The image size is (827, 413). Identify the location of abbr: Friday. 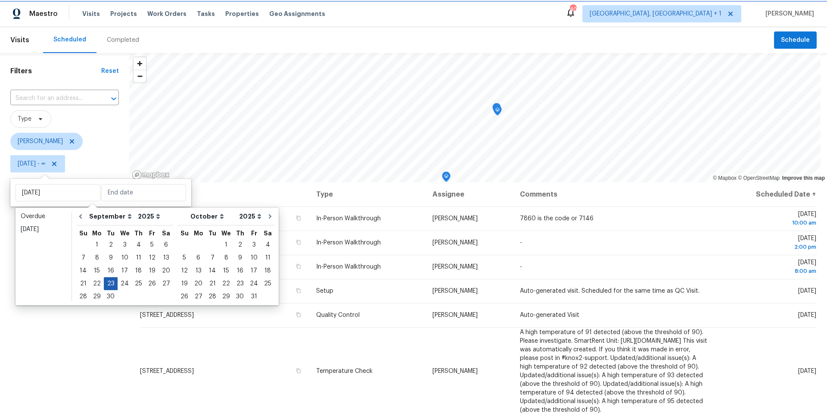
(152, 233).